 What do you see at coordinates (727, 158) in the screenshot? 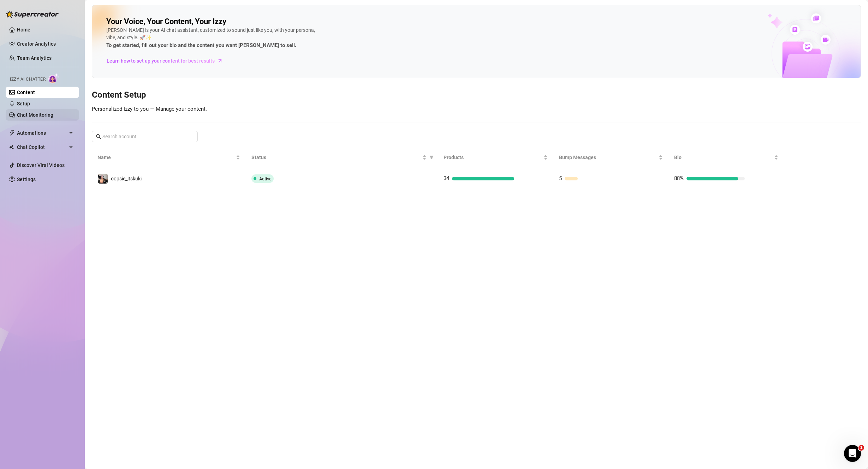
I see `th: Bio` at bounding box center [727, 158].